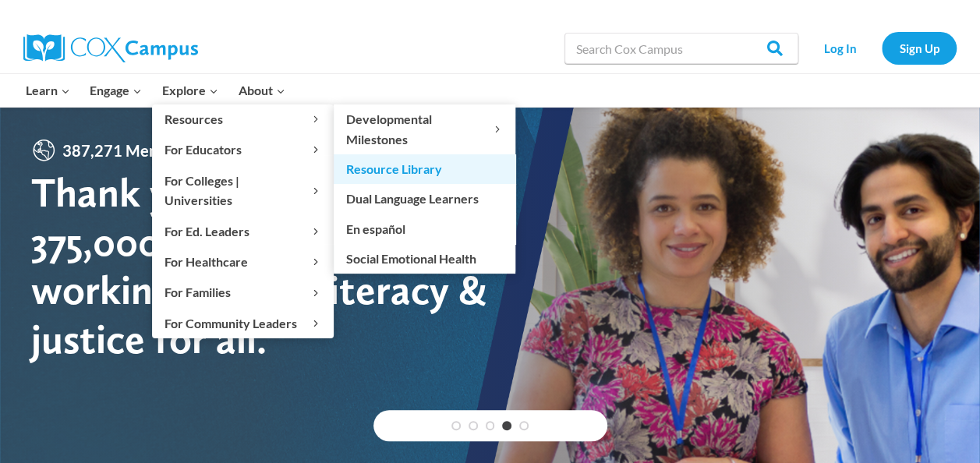  I want to click on button: Child menu of Resources, so click(242, 119).